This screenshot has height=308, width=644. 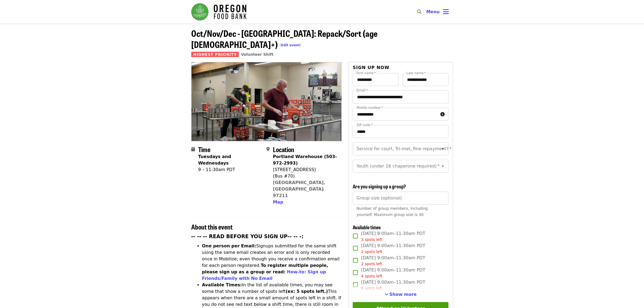 I want to click on button: Map, so click(x=278, y=202).